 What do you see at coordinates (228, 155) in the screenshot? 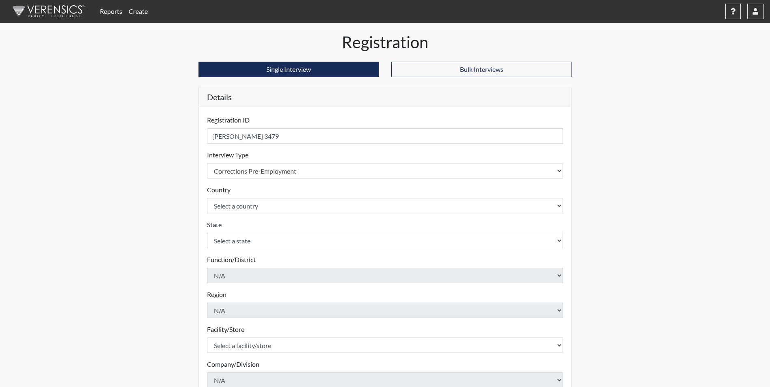
I see `label: Interview Type` at bounding box center [228, 155].